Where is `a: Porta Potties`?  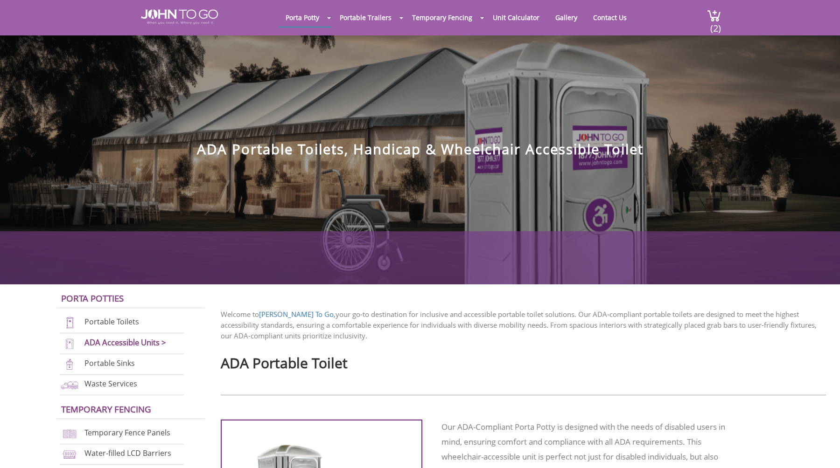
a: Porta Potties is located at coordinates (92, 298).